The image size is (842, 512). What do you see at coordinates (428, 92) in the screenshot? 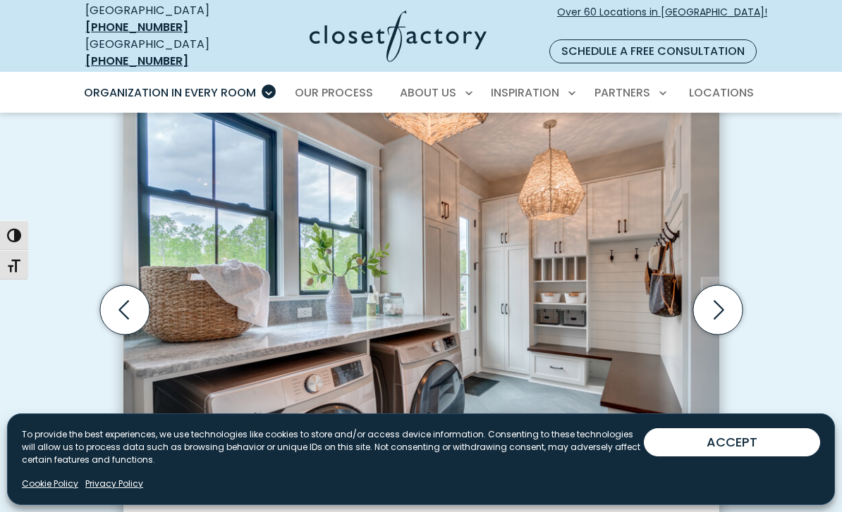
I see `span: About Us` at bounding box center [428, 92].